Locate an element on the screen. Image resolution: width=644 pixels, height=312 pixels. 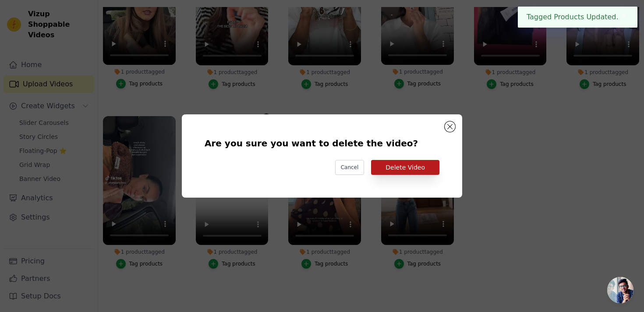
div: Open chat is located at coordinates (620, 290).